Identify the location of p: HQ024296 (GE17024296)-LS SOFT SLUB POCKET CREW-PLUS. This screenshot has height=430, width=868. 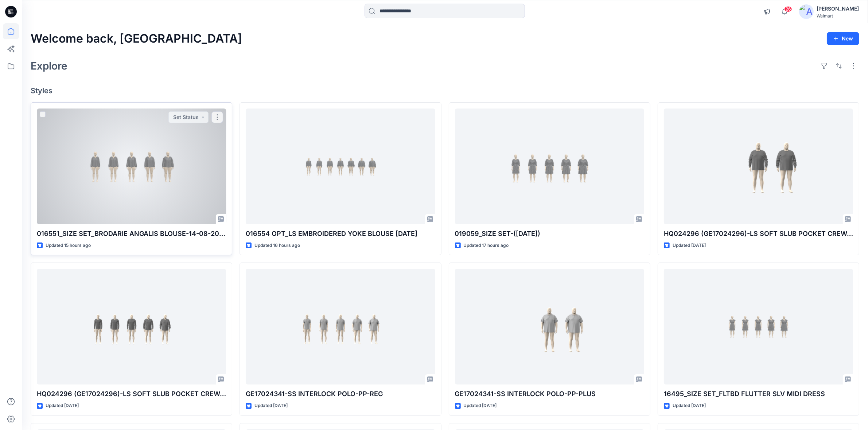
(758, 234).